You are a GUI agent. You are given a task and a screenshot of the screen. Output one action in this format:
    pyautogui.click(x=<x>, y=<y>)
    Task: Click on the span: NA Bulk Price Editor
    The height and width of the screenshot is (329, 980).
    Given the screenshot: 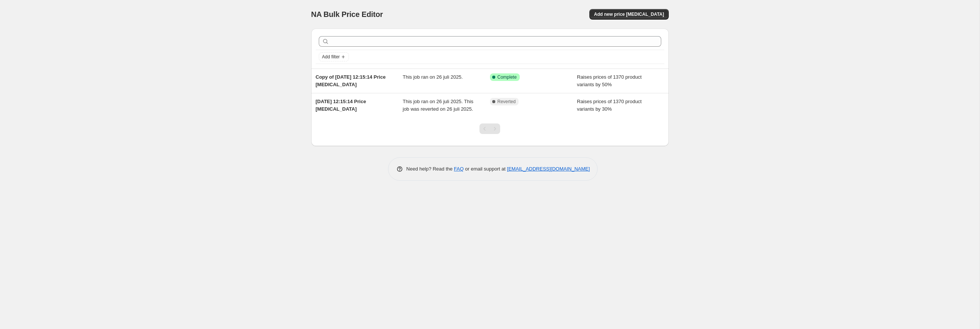 What is the action you would take?
    pyautogui.click(x=347, y=15)
    